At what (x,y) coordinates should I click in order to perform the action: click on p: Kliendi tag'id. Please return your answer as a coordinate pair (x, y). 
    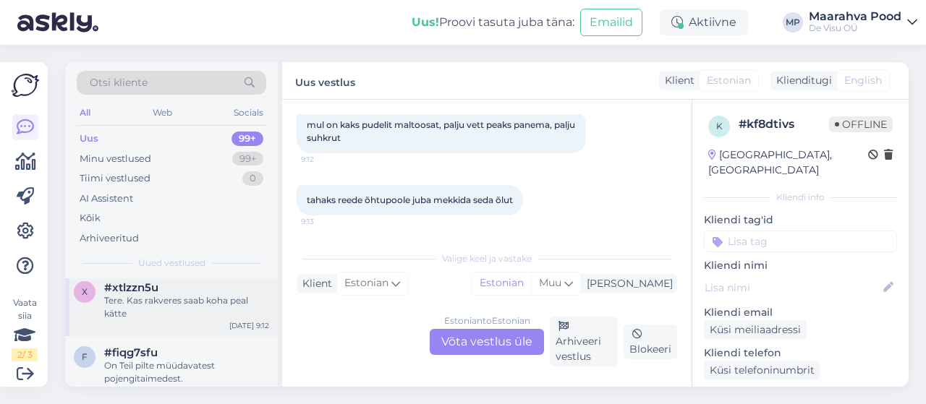
    Looking at the image, I should click on (800, 220).